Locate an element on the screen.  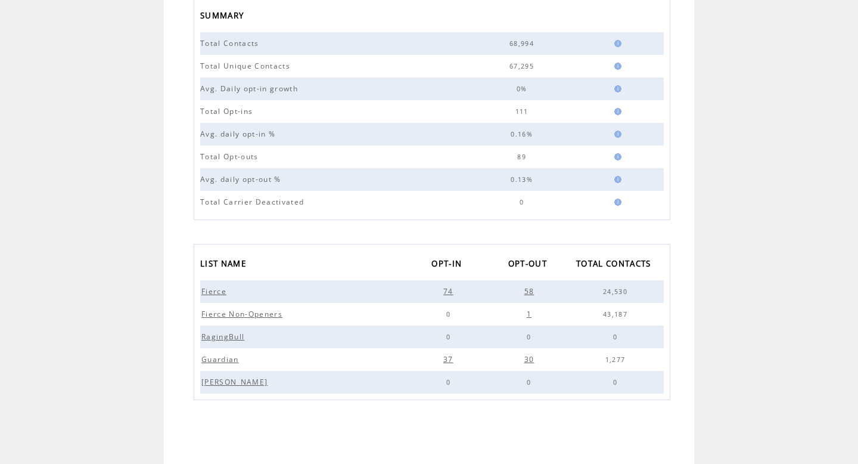
span: LIST NAME is located at coordinates (225, 265).